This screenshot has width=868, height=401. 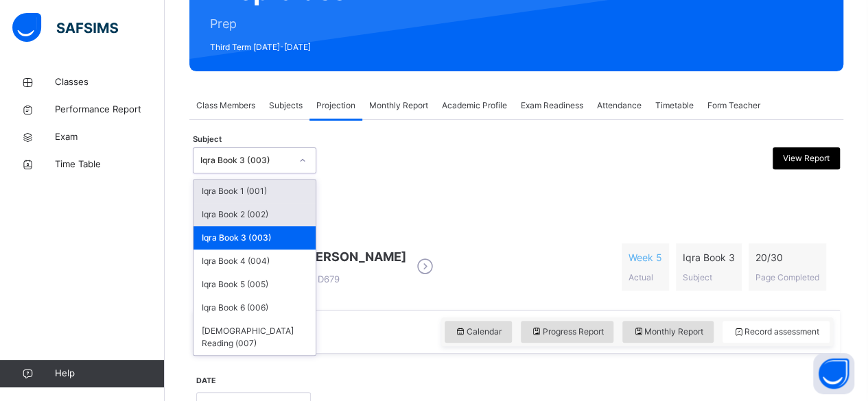 I want to click on span: Progress Report, so click(x=568, y=332).